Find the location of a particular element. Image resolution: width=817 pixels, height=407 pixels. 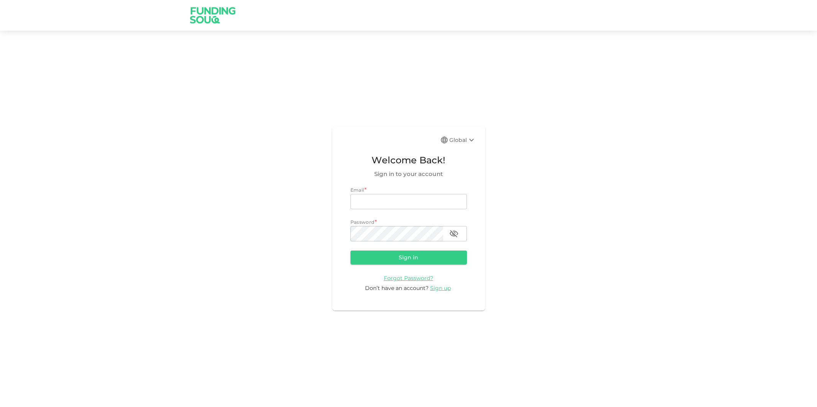

span: Password is located at coordinates (362, 222).